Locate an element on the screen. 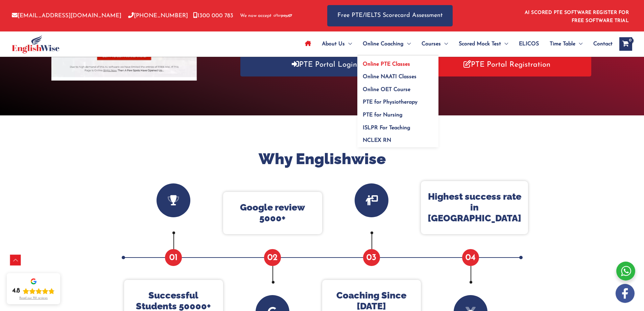 This screenshot has width=644, height=311. div: 4.8 is located at coordinates (16, 291).